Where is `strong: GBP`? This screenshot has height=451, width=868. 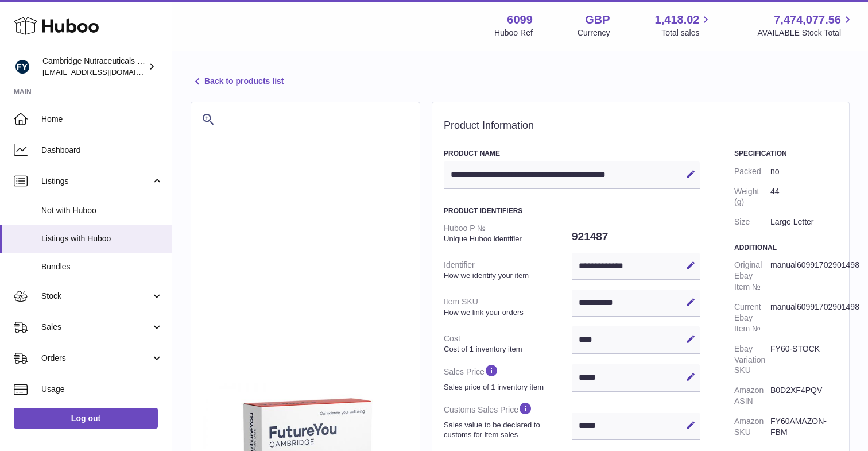
strong: GBP is located at coordinates (596, 19).